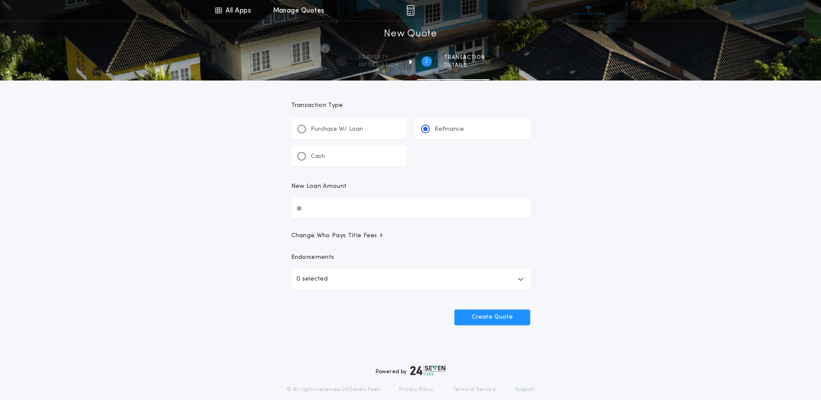 This screenshot has height=400, width=821. Describe the element at coordinates (319, 187) in the screenshot. I see `p: New Loan Amount` at that location.